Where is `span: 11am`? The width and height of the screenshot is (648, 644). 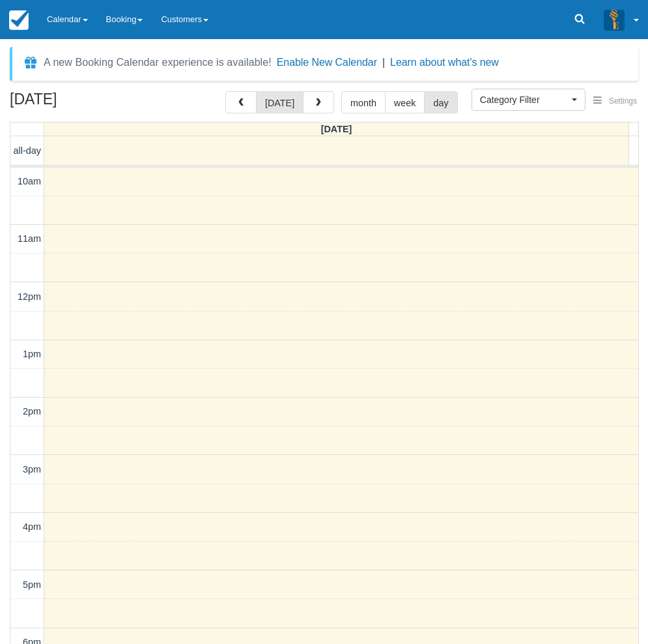
span: 11am is located at coordinates (29, 239).